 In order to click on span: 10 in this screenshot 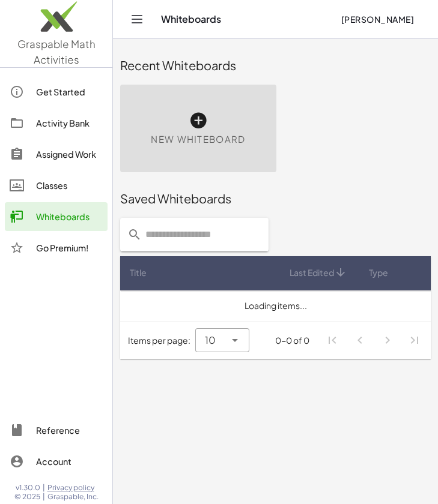, I will do `click(210, 340)`.